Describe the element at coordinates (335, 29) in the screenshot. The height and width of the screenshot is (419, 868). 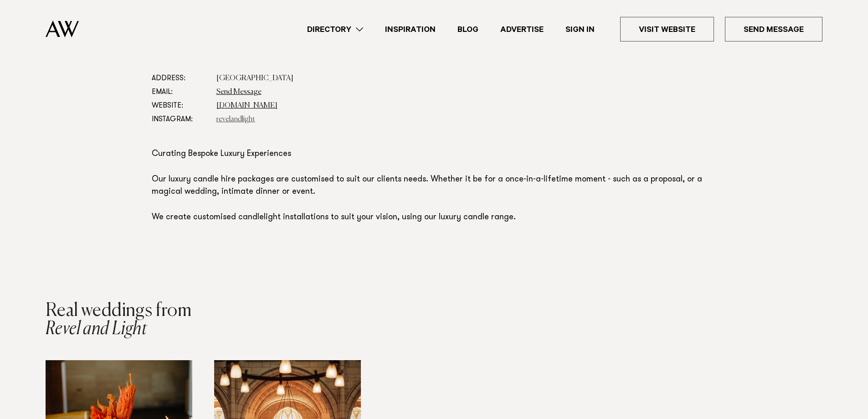
I see `a: Directory` at that location.